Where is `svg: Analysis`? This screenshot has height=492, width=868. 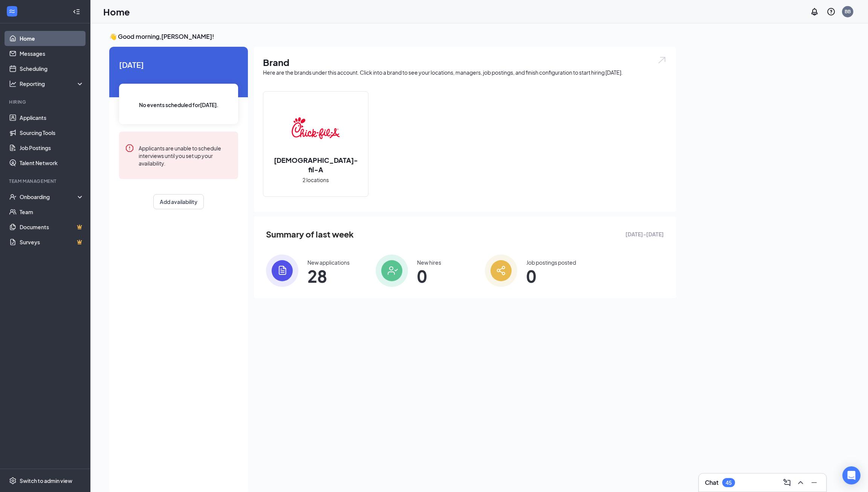
svg: Analysis is located at coordinates (13, 84).